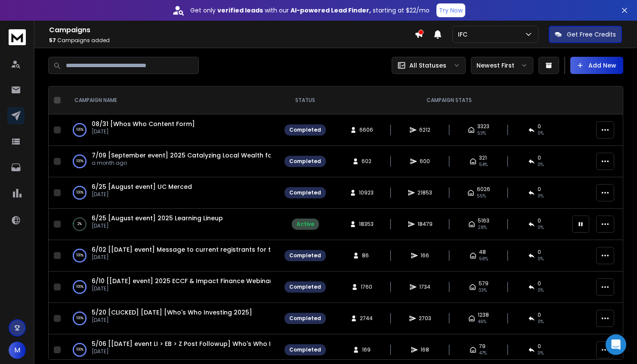  I want to click on span: 33 %, so click(483, 290).